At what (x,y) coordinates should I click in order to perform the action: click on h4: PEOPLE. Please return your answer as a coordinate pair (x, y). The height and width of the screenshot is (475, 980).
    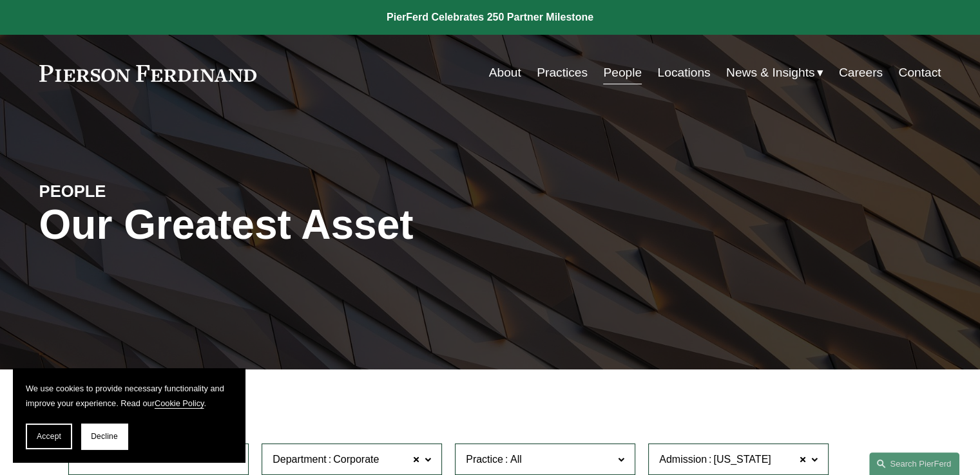
    Looking at the image, I should click on (152, 191).